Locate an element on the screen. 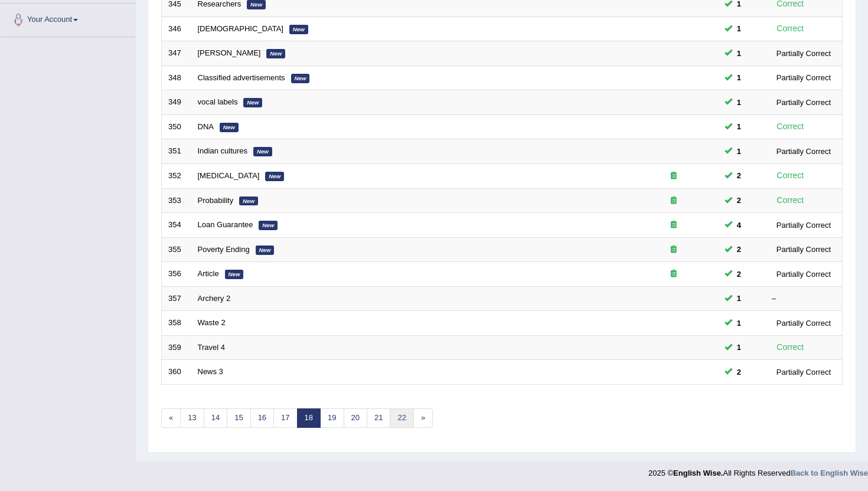 The width and height of the screenshot is (868, 491). td: 352 is located at coordinates (176, 176).